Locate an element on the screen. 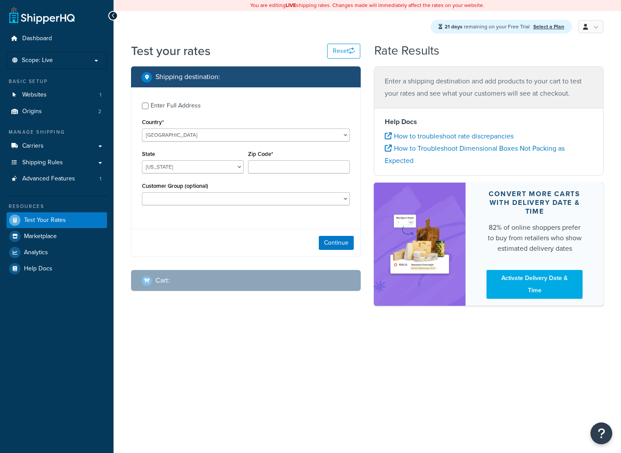 The width and height of the screenshot is (621, 453). p: Enter a shipping destination and add products to your cart to test your rates and see what your c... is located at coordinates (488, 87).